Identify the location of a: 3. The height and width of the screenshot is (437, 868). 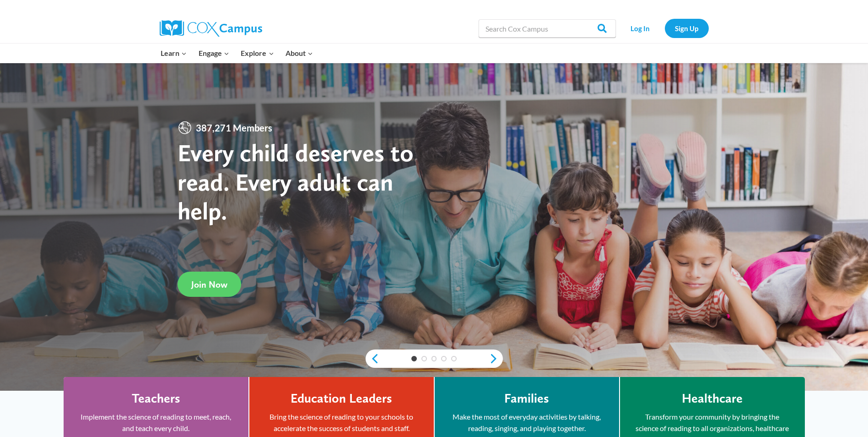
(434, 359).